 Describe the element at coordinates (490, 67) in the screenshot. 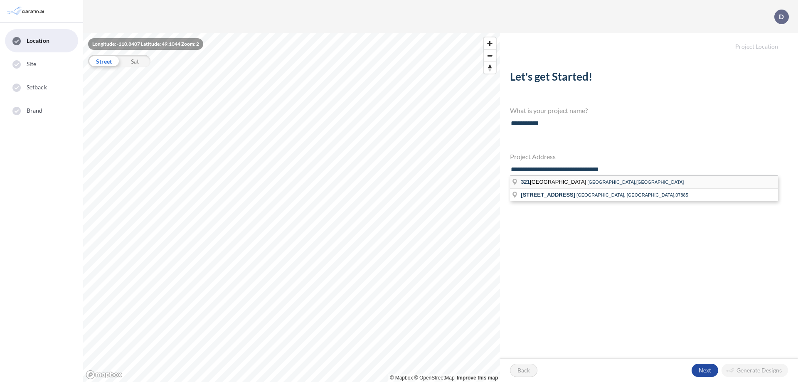

I see `button: Reset bearing to north` at that location.